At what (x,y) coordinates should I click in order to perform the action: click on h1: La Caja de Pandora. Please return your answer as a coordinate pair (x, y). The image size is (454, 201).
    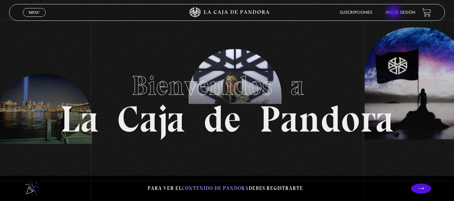
    Looking at the image, I should click on (227, 101).